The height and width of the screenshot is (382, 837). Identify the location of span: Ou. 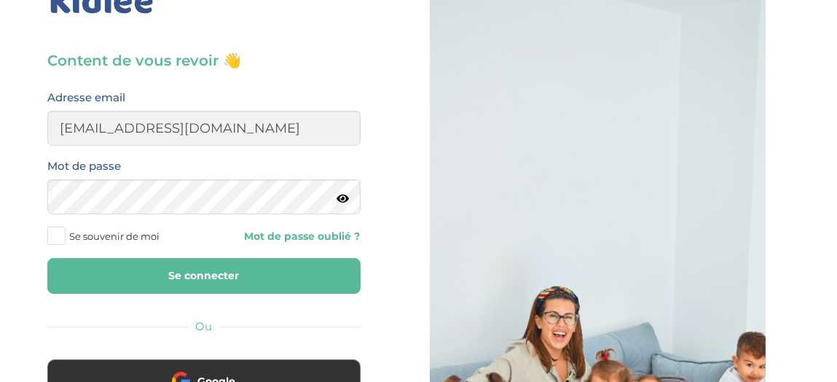
(203, 326).